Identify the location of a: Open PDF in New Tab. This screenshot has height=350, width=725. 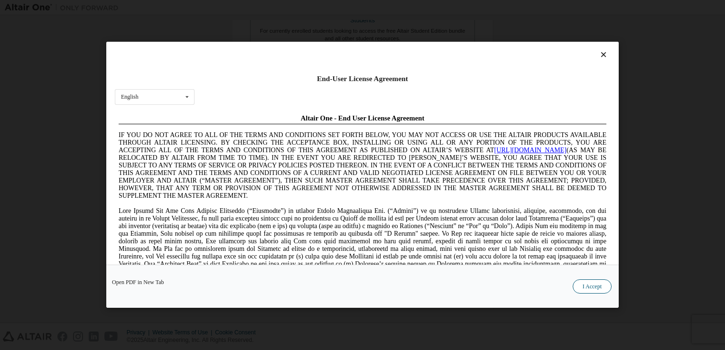
(138, 283).